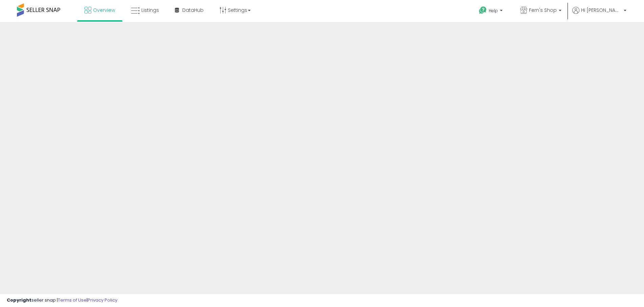 The height and width of the screenshot is (307, 644). Describe the element at coordinates (19, 300) in the screenshot. I see `strong: Copyright` at that location.